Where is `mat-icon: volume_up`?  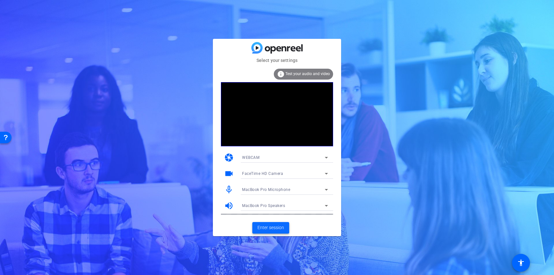
mat-icon: volume_up is located at coordinates (229, 205).